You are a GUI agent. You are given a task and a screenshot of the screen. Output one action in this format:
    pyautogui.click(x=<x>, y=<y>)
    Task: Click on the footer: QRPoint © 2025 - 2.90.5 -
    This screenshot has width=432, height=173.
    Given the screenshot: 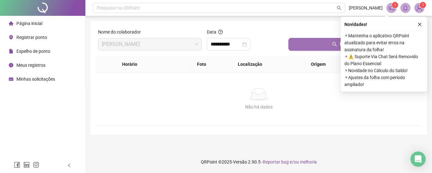 What is the action you would take?
    pyautogui.click(x=258, y=162)
    